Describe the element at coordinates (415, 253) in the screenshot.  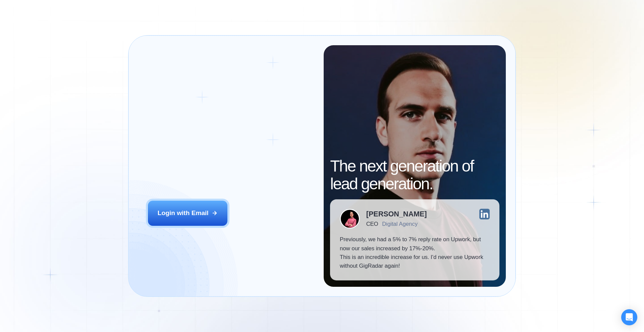
I see `p: Previously, we had a 5% to 7% reply rate on Upwork, but now our sales increased by 17%-20%. This ...` at that location.